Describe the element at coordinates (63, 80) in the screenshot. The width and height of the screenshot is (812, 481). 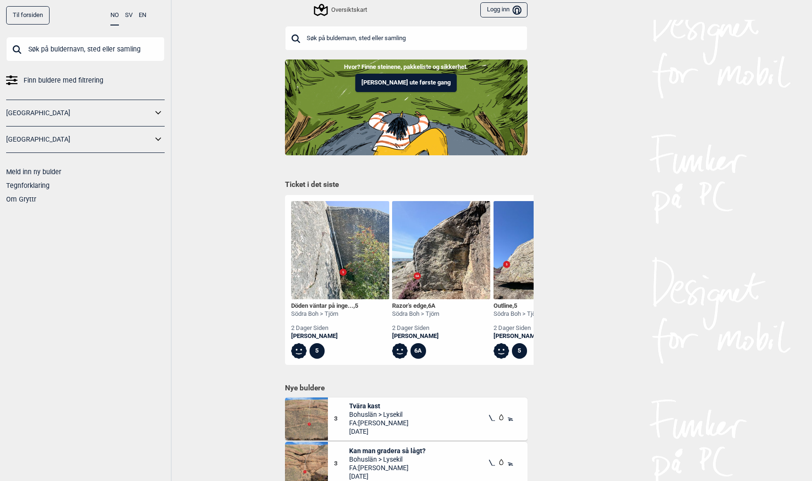
I see `span: Finn buldere med filtrering` at that location.